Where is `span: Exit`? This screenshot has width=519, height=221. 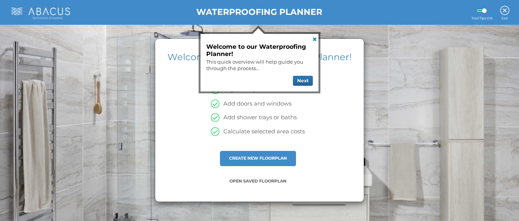
span: Exit is located at coordinates (505, 18).